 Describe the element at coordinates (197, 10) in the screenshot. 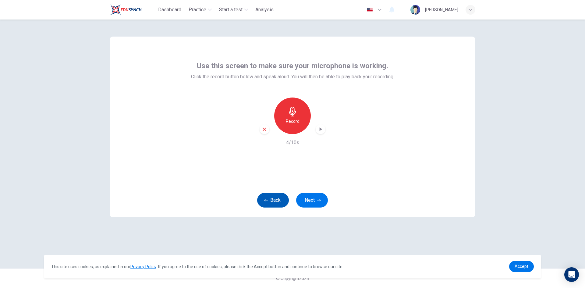

I see `span: Practice` at that location.